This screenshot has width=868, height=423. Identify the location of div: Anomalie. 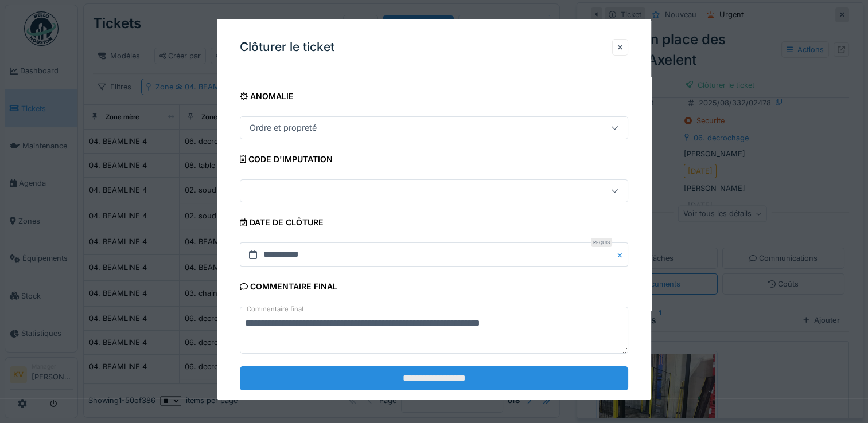
(267, 98).